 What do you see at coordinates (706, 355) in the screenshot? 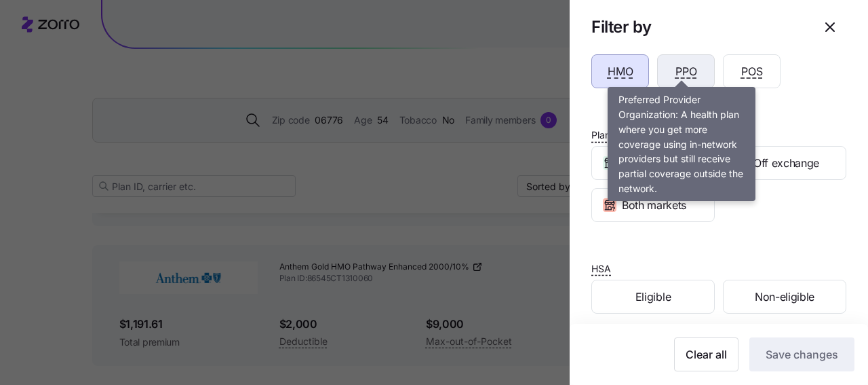
I see `button: Clear all` at bounding box center [706, 355].